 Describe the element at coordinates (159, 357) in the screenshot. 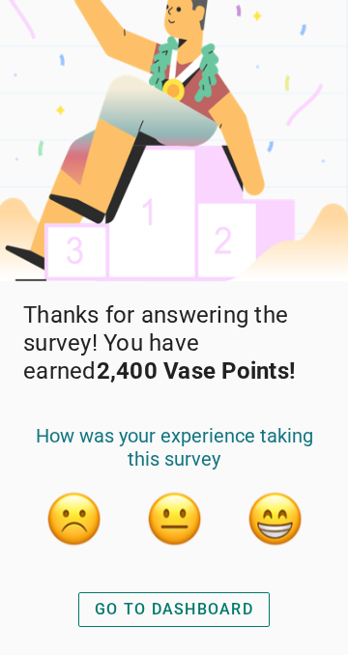

I see `span: You have earned` at that location.